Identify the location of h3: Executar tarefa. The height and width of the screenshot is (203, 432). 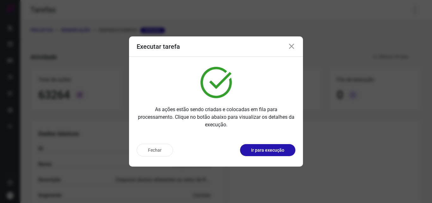
(158, 46).